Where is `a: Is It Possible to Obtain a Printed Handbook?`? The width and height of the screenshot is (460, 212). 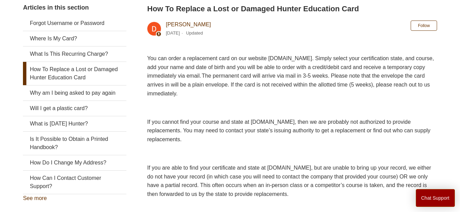
a: Is It Possible to Obtain a Printed Handbook? is located at coordinates (75, 143).